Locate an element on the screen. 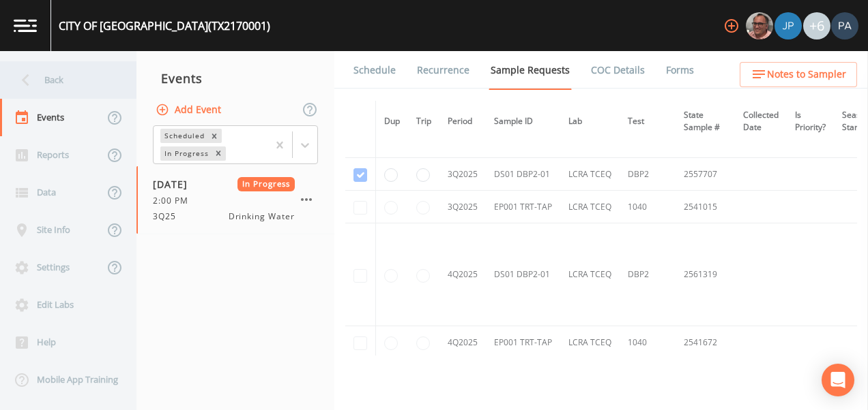  span: Notes to Sampler is located at coordinates (806, 75).